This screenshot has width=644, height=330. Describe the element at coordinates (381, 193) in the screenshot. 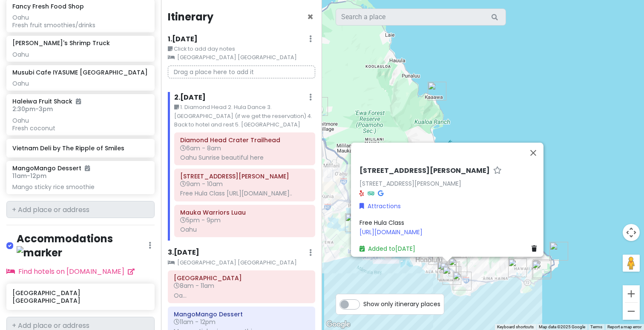

I see `i: Google Maps` at that location.